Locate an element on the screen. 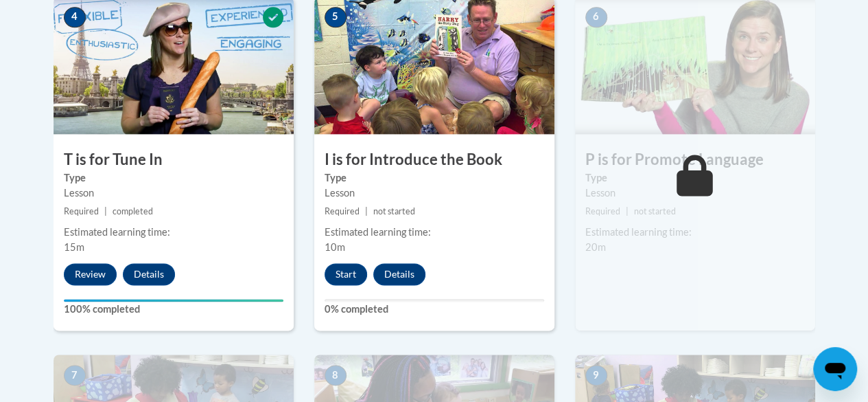 The image size is (868, 402). span: 6 is located at coordinates (596, 17).